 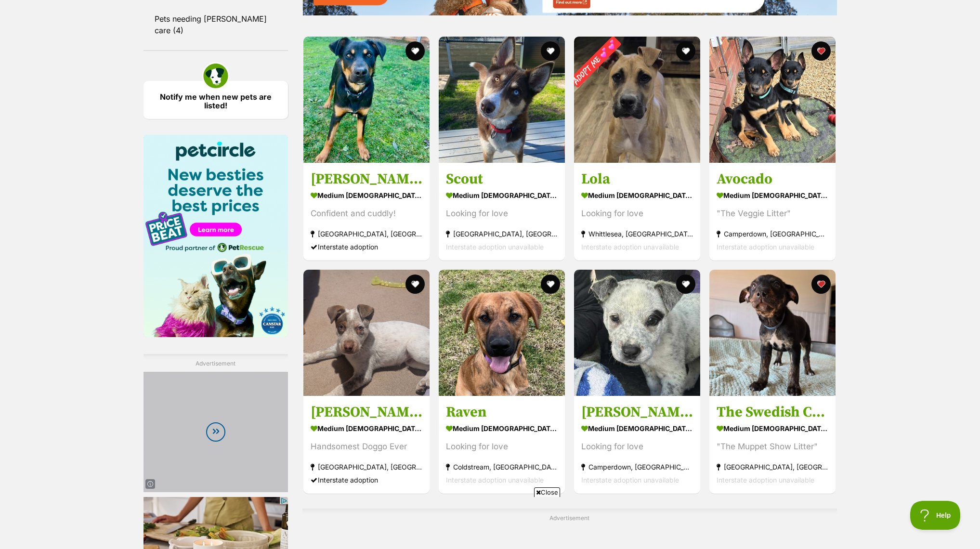 What do you see at coordinates (547, 493) in the screenshot?
I see `span: Close` at bounding box center [547, 493].